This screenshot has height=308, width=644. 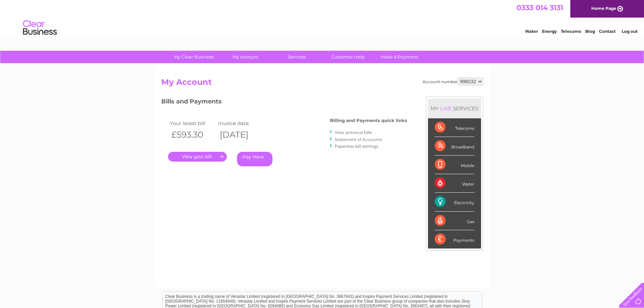 I want to click on div: Payments, so click(x=455, y=239).